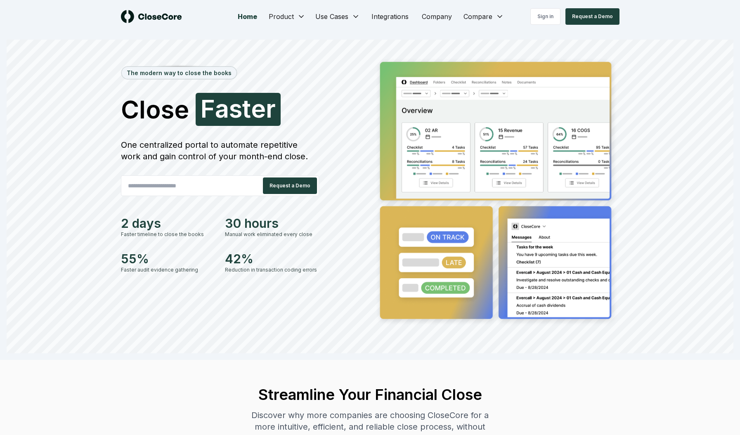 The width and height of the screenshot is (740, 435). I want to click on span: r, so click(271, 108).